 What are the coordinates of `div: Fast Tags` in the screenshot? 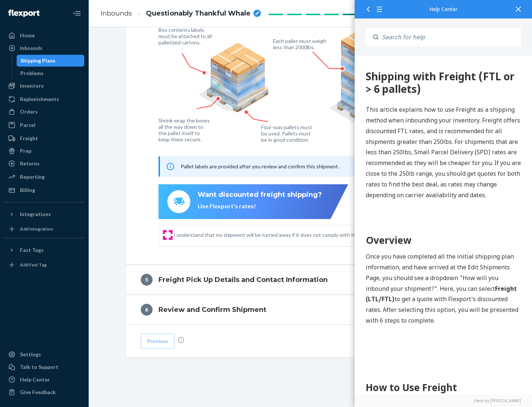 It's located at (32, 250).